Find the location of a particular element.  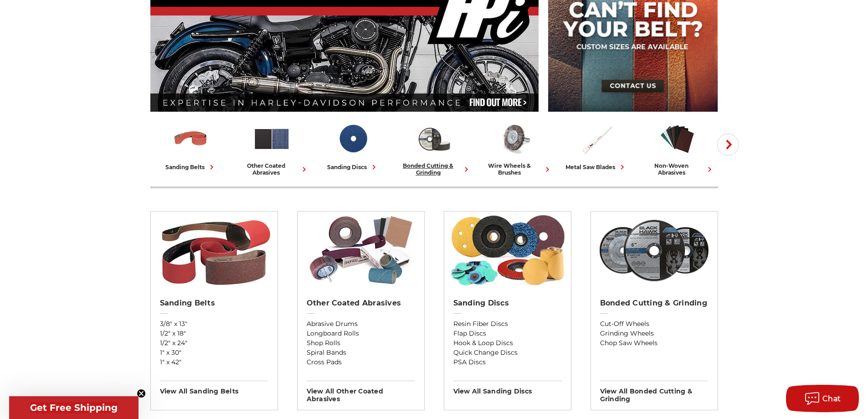

h2: Sanding Belts is located at coordinates (214, 304).